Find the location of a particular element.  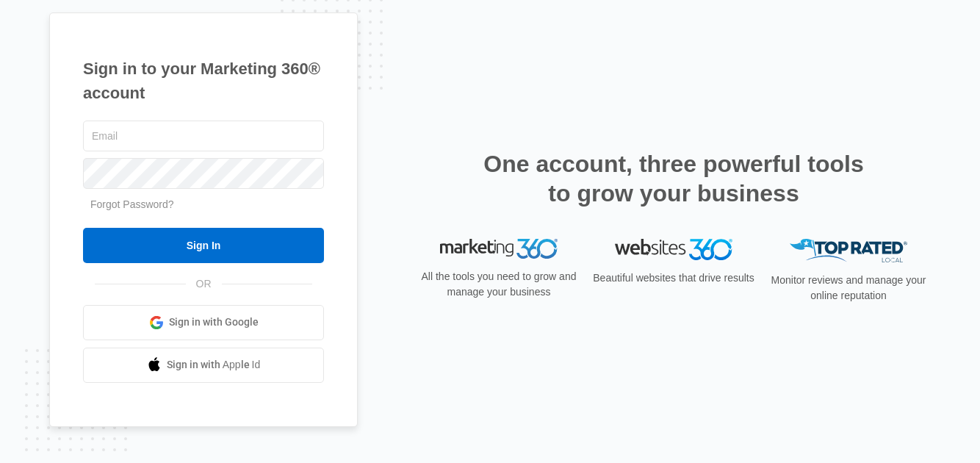

img: Top Rated Local is located at coordinates (849, 251).